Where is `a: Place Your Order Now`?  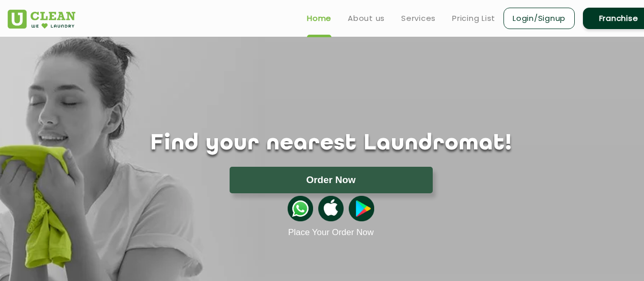 a: Place Your Order Now is located at coordinates (331, 232).